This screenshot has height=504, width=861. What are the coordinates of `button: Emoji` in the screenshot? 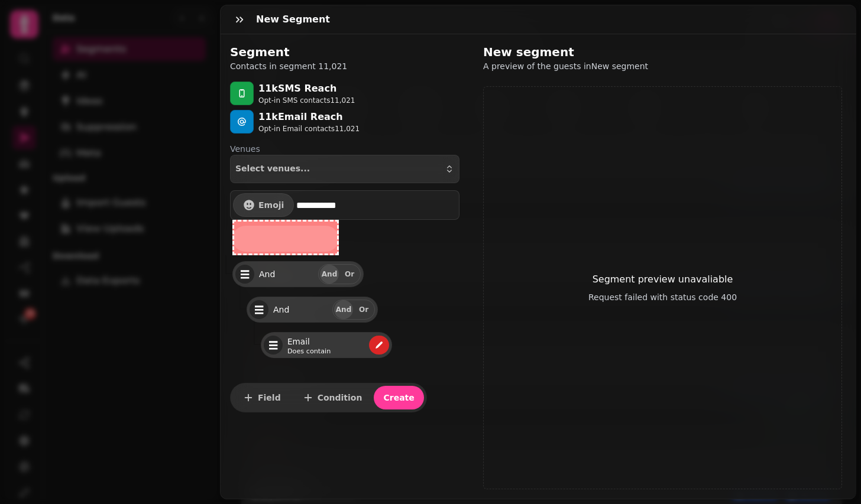 It's located at (263, 205).